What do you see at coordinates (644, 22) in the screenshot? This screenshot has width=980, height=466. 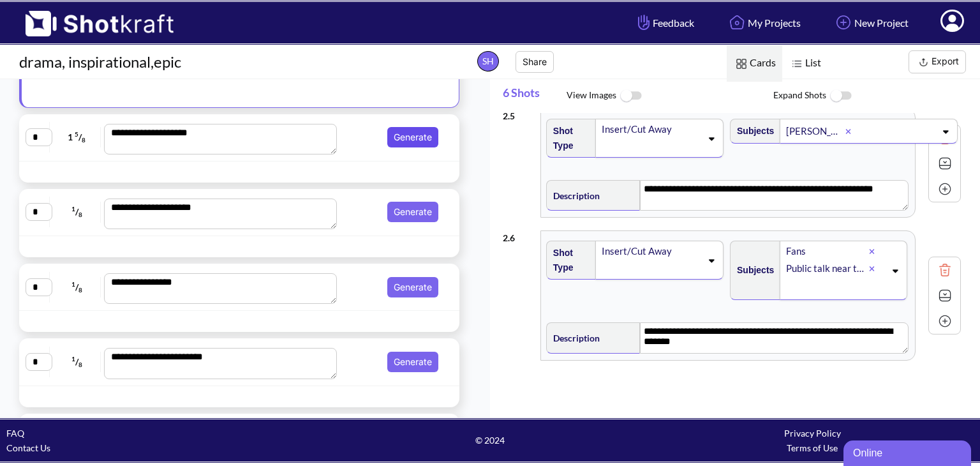 I see `img: Hand Icon` at bounding box center [644, 22].